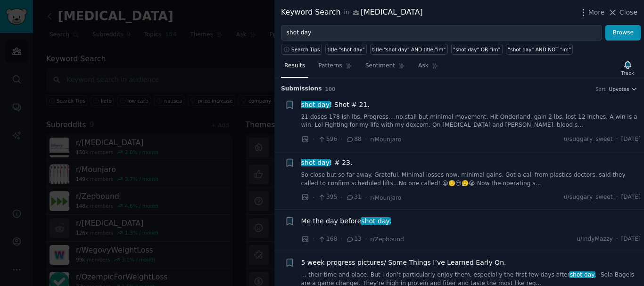 This screenshot has height=286, width=644. Describe the element at coordinates (403, 263) in the screenshot. I see `a: 5 week progress pictures/ Some Things I’ve Learned Early On.` at that location.